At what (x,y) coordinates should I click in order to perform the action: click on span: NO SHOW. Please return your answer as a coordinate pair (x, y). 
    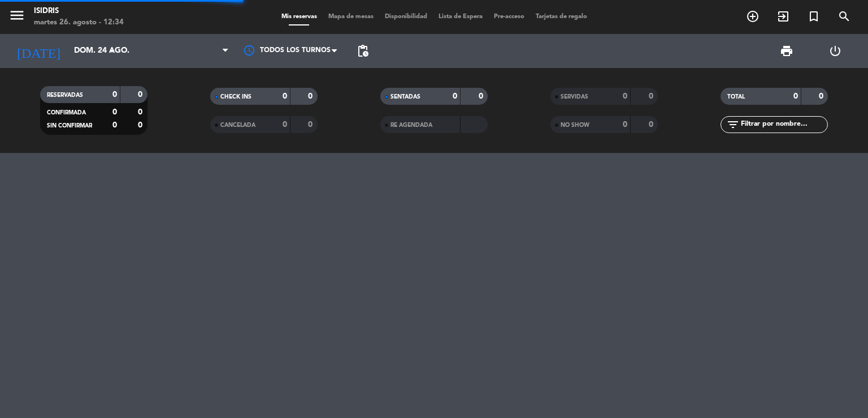
    Looking at the image, I should click on (575, 125).